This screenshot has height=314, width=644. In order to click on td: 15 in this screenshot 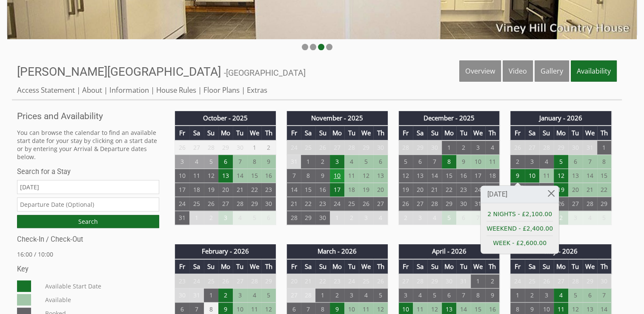, I will do `click(449, 176)`.